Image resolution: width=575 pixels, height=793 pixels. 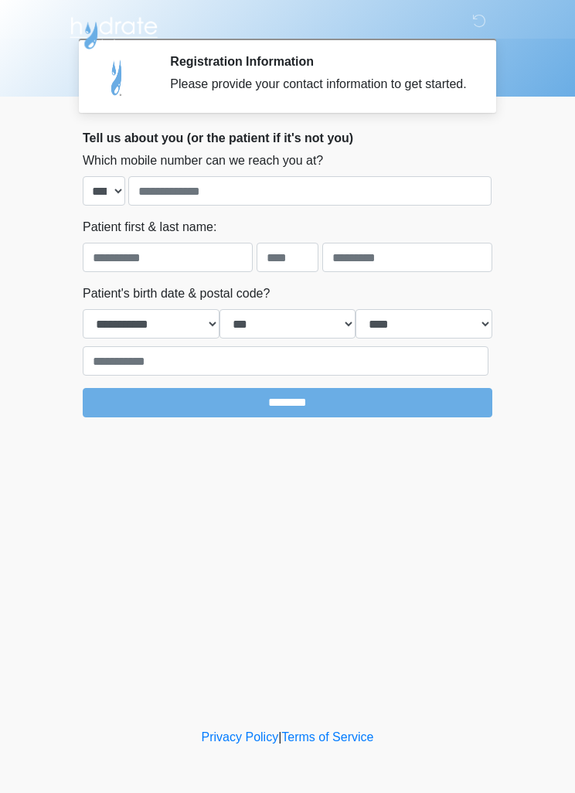 I want to click on label: Which mobile number can we reach you at?, so click(x=202, y=161).